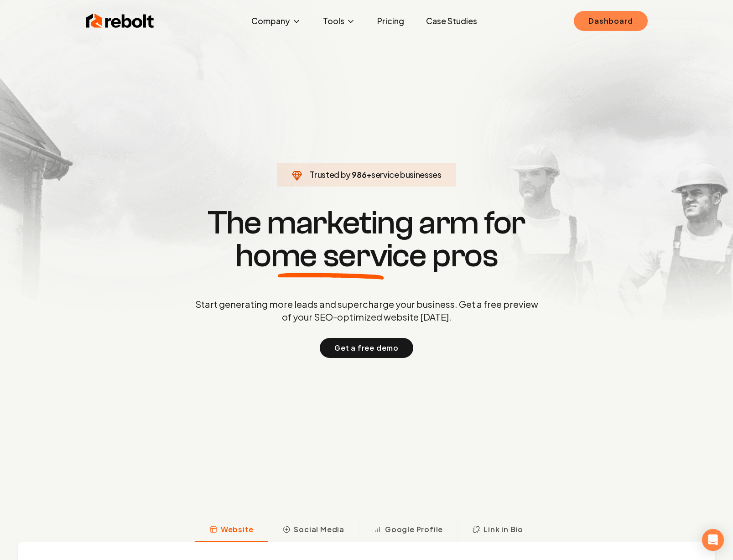 The image size is (733, 560). What do you see at coordinates (610, 21) in the screenshot?
I see `a: Dashboard` at bounding box center [610, 21].